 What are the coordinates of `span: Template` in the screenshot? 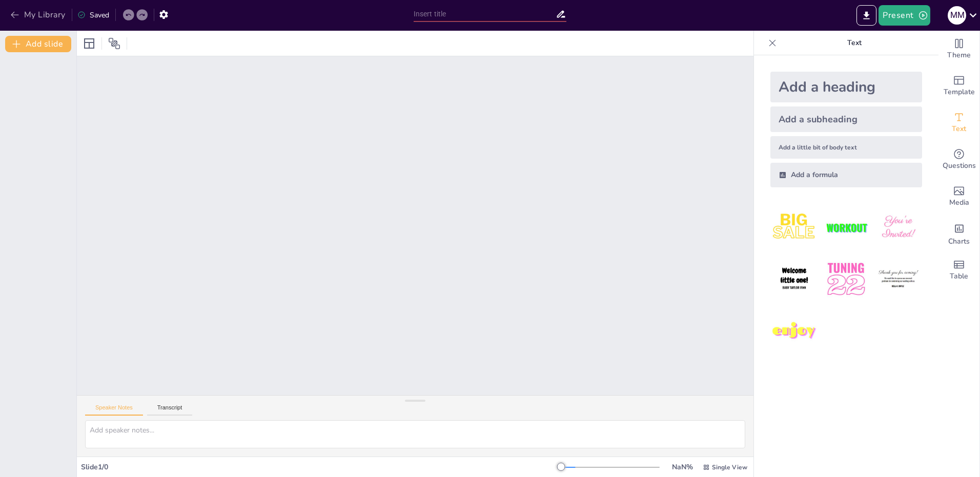 It's located at (959, 92).